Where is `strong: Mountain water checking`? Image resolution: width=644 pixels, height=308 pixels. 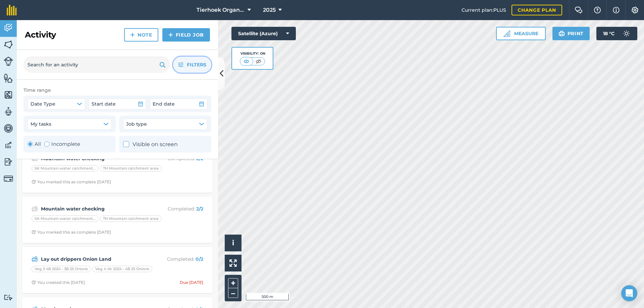
strong: Mountain water checking is located at coordinates (94, 209).